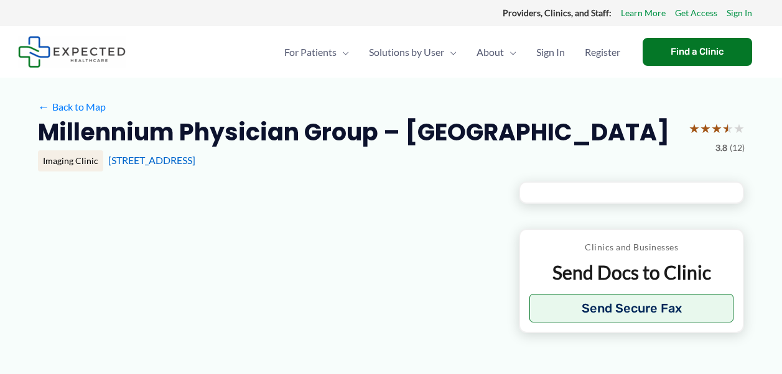 Image resolution: width=782 pixels, height=374 pixels. I want to click on button: Send Secure Fax, so click(631, 308).